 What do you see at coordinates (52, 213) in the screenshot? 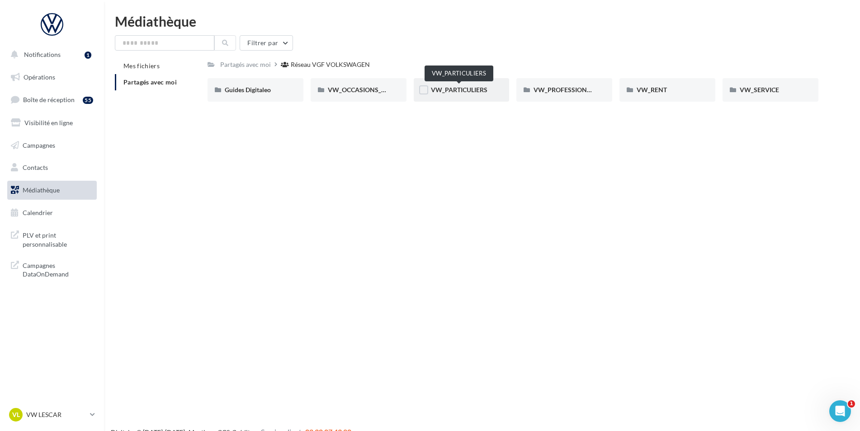
I see `a: Calendrier` at bounding box center [52, 213].